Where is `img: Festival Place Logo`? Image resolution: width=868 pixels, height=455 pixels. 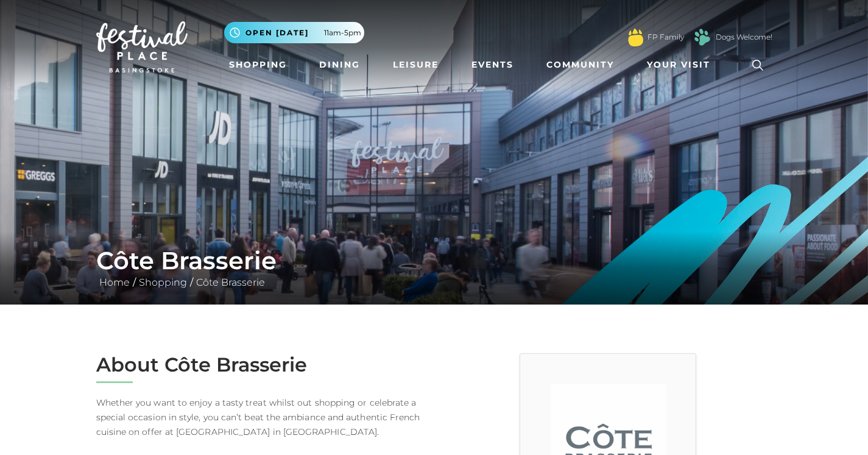
img: Festival Place Logo is located at coordinates (142, 47).